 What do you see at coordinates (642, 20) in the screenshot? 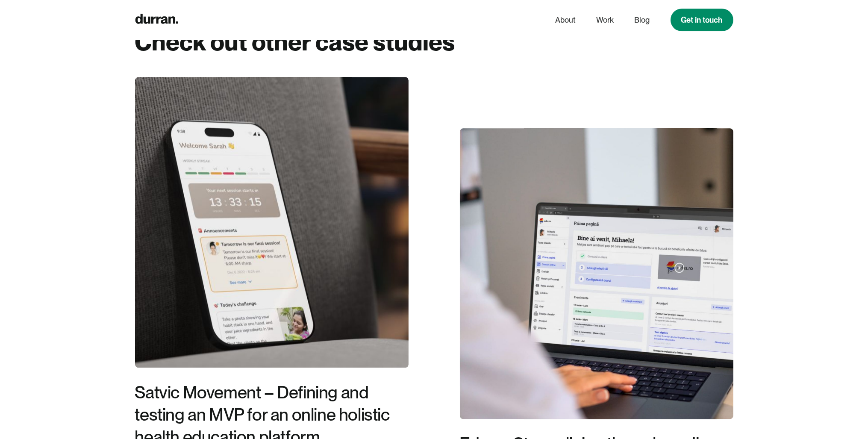
I see `a: Blog` at bounding box center [642, 20].